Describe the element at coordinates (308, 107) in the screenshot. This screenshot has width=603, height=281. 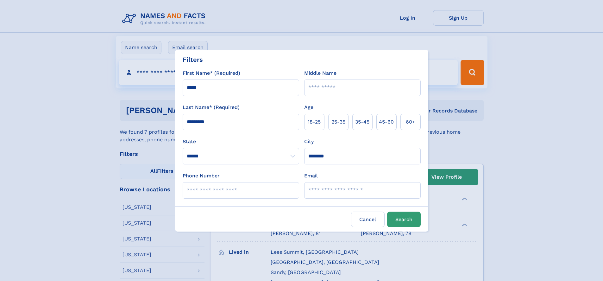
I see `label: Age` at that location.